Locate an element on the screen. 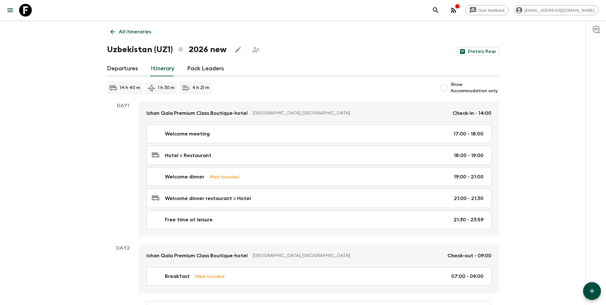 The width and height of the screenshot is (606, 305). p: 07:00 - 09:00 is located at coordinates (467, 277).